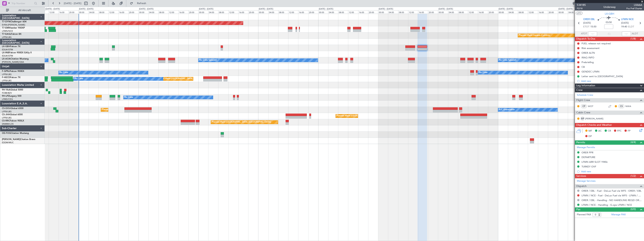 The image size is (644, 241). What do you see at coordinates (612, 191) in the screenshot?
I see `a: ORER / EBL - Fuel - DeLux Fuel via WFS - ORER / EBL` at bounding box center [612, 191].